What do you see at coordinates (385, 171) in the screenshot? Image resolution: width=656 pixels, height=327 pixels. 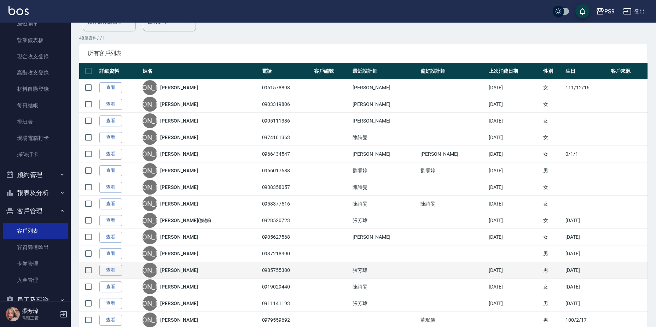 I see `td: 劉雯婷` at bounding box center [385, 171].